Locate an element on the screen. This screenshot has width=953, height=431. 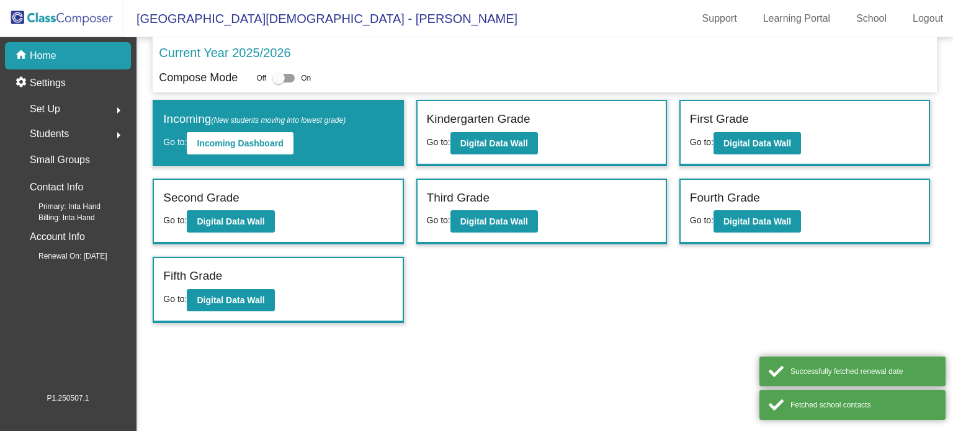
p: Account Info is located at coordinates (57, 237).